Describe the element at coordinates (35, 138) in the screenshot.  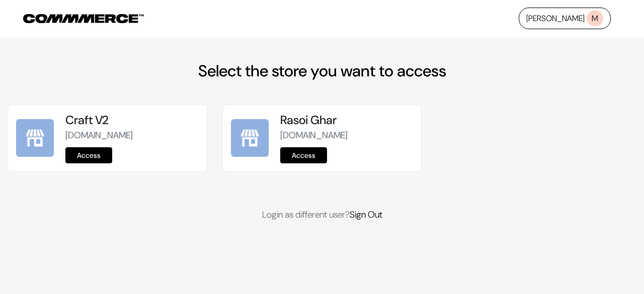
I see `img: Craft V2` at that location.